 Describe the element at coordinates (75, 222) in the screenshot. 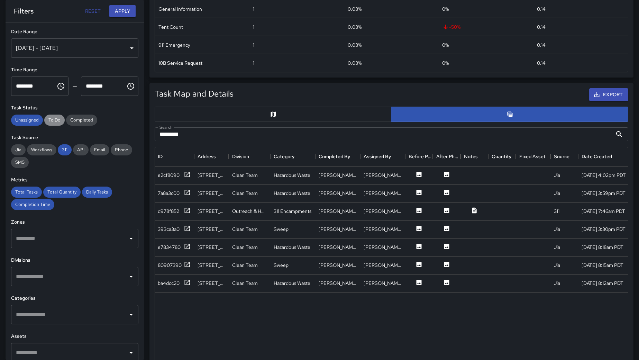

I see `h6: Zones` at that location.